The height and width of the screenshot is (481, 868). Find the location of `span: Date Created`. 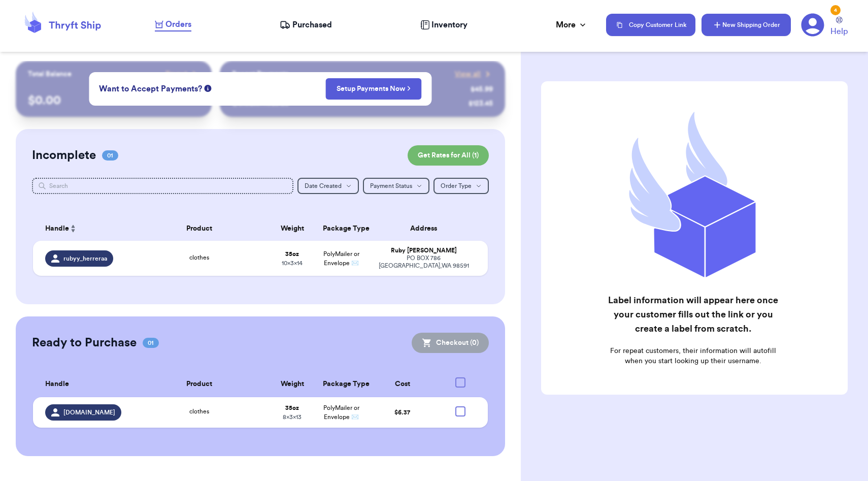

span: Date Created is located at coordinates (323, 186).